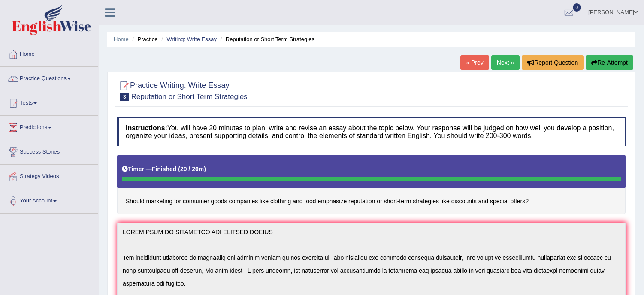 The image size is (644, 295). What do you see at coordinates (191, 39) in the screenshot?
I see `a: Writing: Write Essay` at bounding box center [191, 39].